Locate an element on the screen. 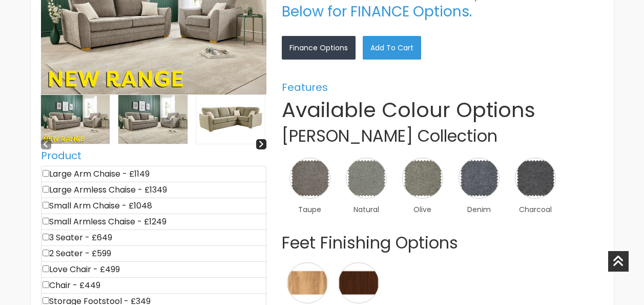 This screenshot has height=305, width=644. a: Finance Options is located at coordinates (319, 48).